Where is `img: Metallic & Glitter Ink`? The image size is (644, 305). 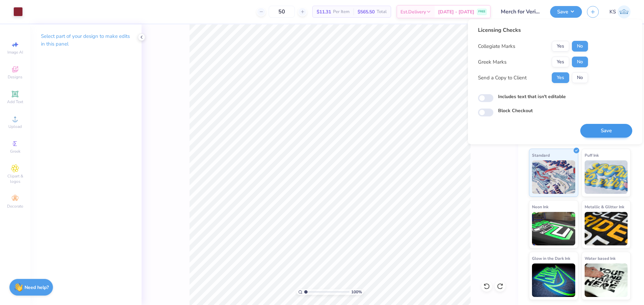 img: Metallic & Glitter Ink is located at coordinates (606, 228).